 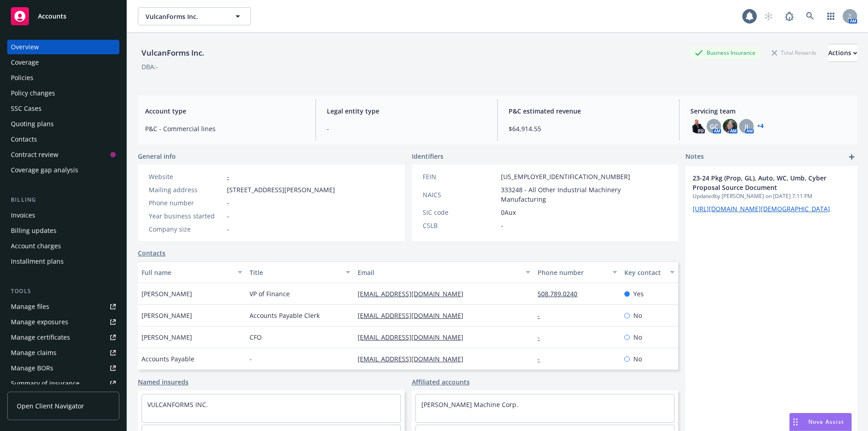 I want to click on a: Policy changes, so click(x=63, y=93).